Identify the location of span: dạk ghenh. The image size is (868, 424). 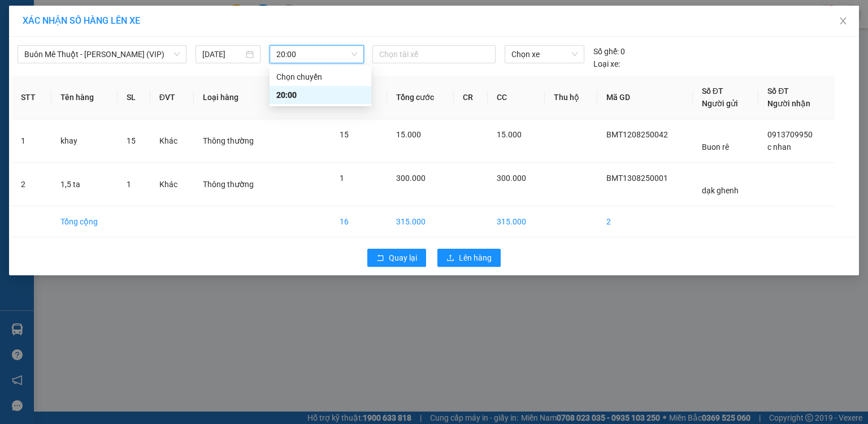
(720, 191).